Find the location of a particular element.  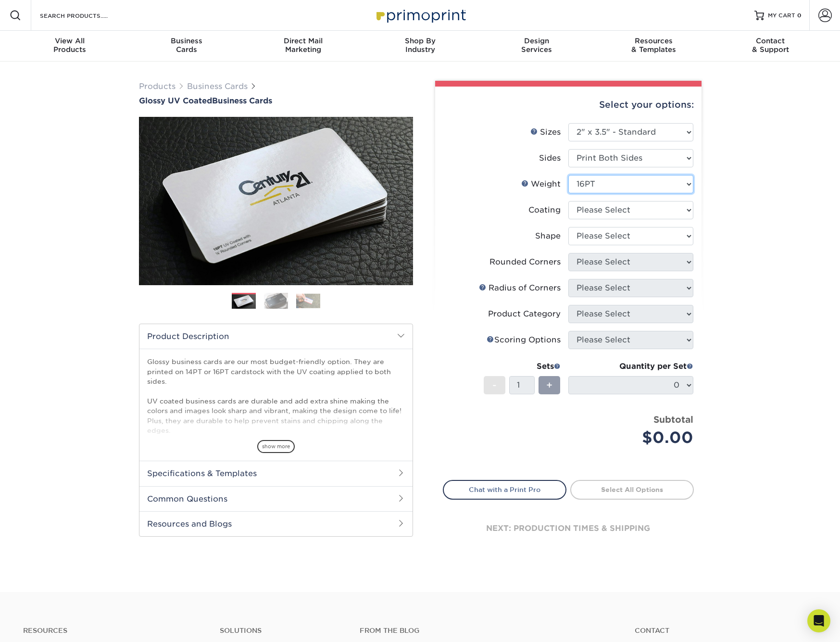

a: Contact is located at coordinates (725, 631).